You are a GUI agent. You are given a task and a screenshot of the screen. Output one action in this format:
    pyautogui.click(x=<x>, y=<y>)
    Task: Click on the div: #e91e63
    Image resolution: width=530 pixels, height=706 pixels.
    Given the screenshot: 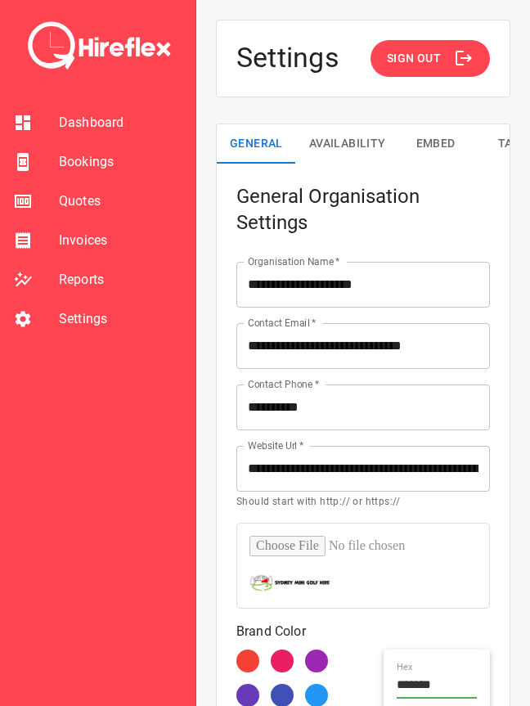 What is the action you would take?
    pyautogui.click(x=282, y=661)
    